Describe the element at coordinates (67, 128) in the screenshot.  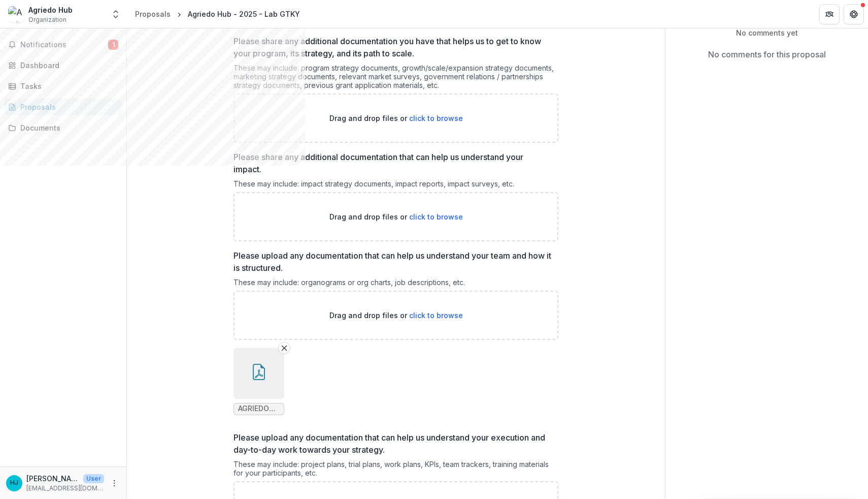
I see `div: Documents` at that location.